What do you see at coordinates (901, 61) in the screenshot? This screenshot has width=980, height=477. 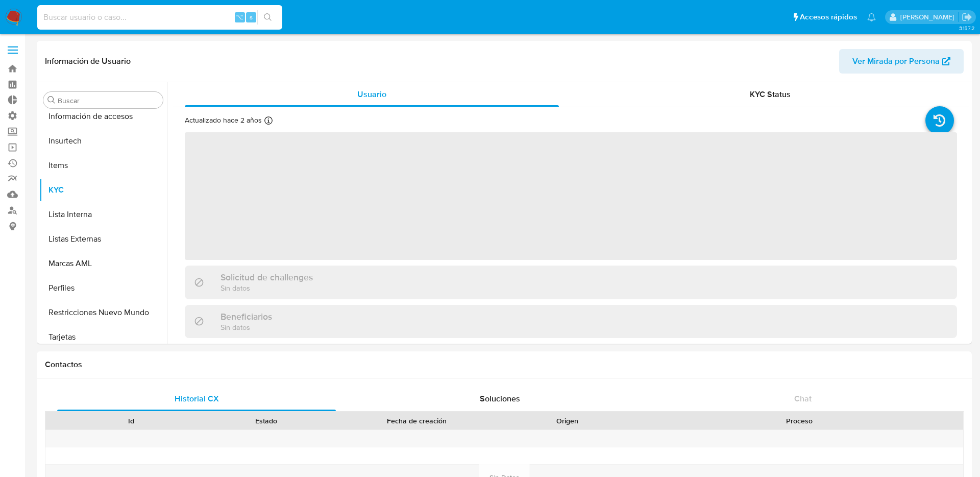 I see `button: Ver Mirada por Persona` at bounding box center [901, 61].